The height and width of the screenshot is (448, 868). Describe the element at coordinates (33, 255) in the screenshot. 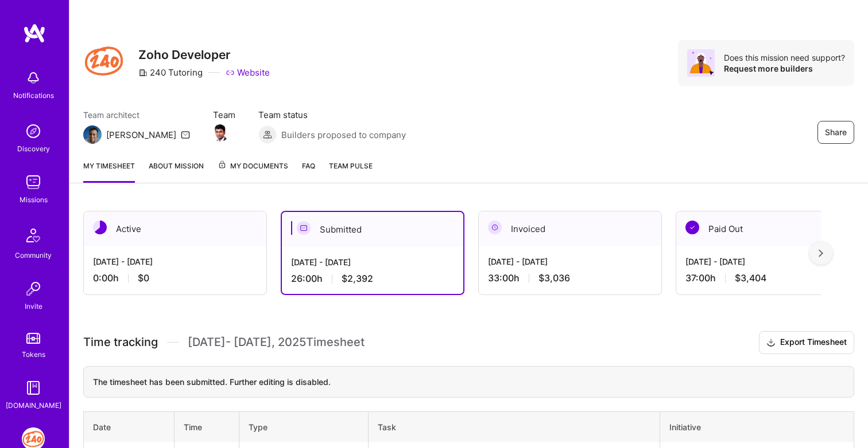

I see `div: Community` at that location.